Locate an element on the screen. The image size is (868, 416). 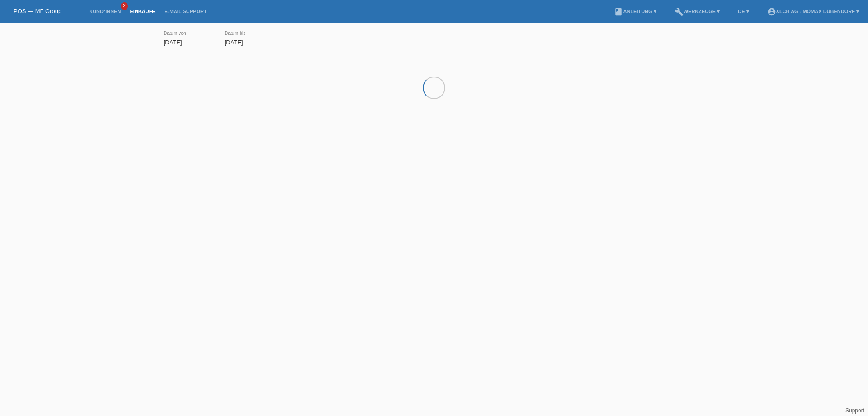
a: POS — MF Group is located at coordinates (38, 11).